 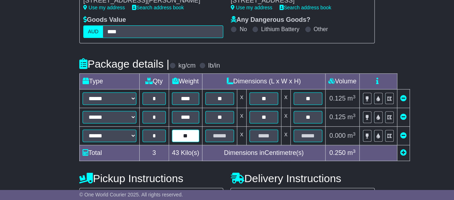 I want to click on td: Type, so click(x=109, y=82).